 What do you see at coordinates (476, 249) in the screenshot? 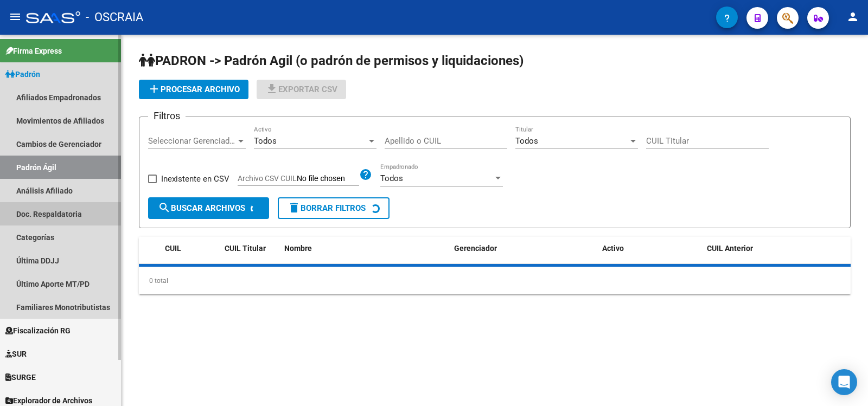
I see `span: Gerenciador` at bounding box center [476, 249].